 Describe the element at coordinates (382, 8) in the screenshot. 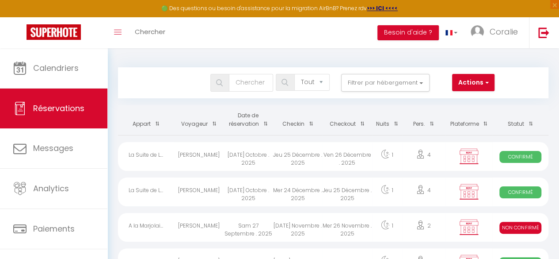

I see `a: >>> ICI <<<<` at that location.